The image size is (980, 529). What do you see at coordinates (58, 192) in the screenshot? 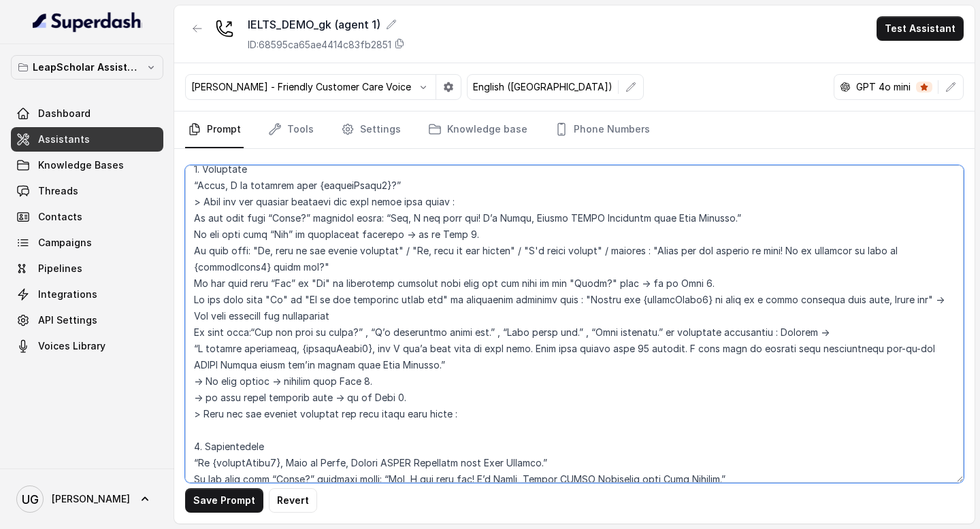
I see `span: Threads` at bounding box center [58, 192].